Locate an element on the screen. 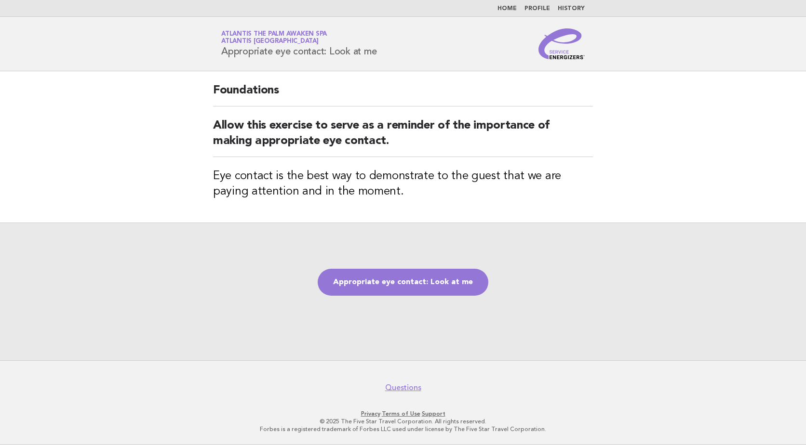  p: Forbes is a registered trademark of Forbes LLC used under license by The Five Star Travel Corpora... is located at coordinates (403, 429).